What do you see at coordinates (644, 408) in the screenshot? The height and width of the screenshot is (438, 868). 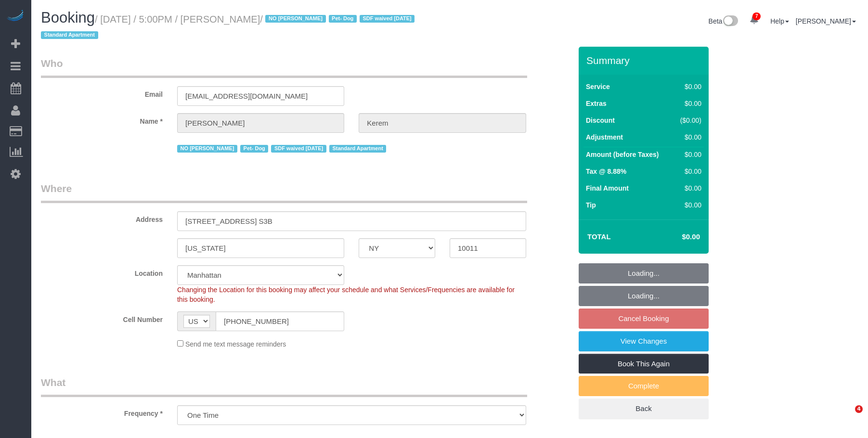 I see `a: Back` at bounding box center [644, 408].